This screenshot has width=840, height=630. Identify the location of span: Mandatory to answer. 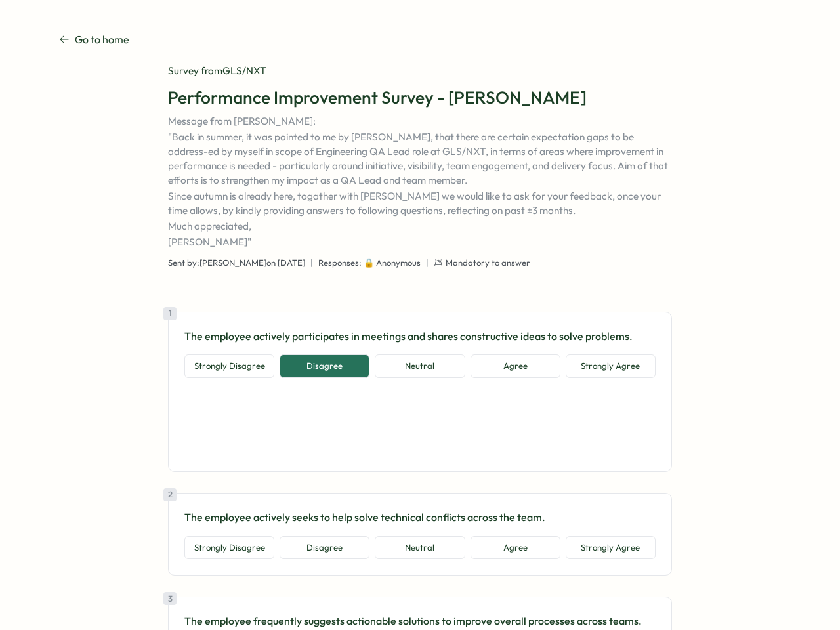
(487, 263).